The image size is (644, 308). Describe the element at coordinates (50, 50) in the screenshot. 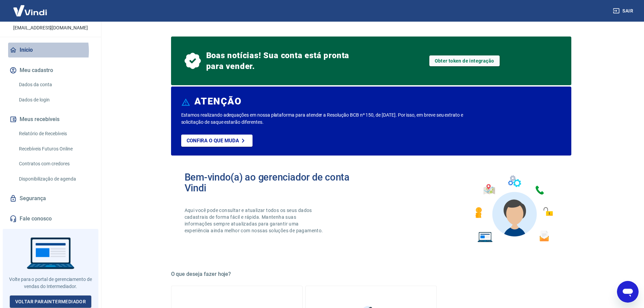

I see `a: Início` at that location.